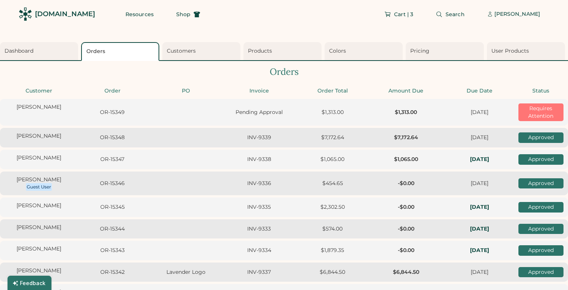 This screenshot has height=290, width=568. I want to click on div: OR-15349, so click(112, 112).